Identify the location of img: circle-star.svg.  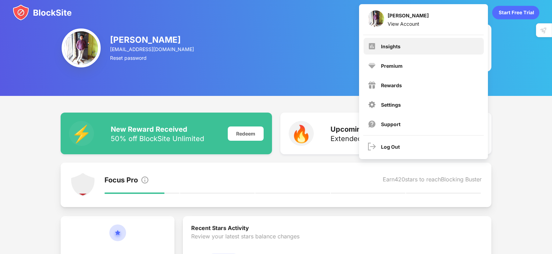
(118, 237).